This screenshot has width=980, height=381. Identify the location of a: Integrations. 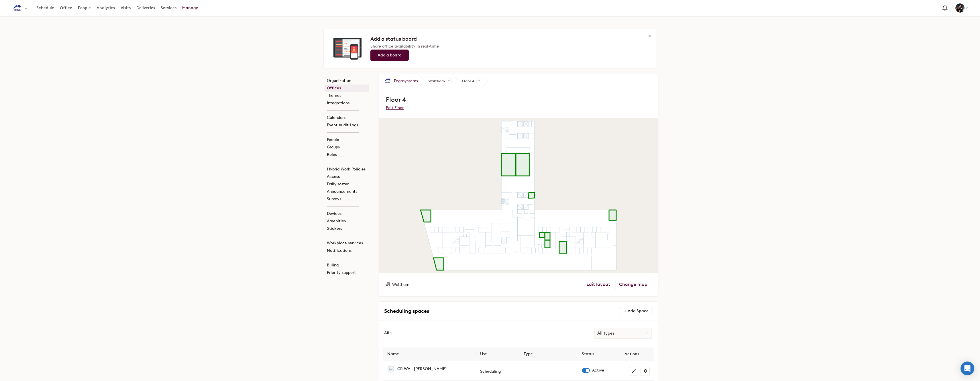
(347, 103).